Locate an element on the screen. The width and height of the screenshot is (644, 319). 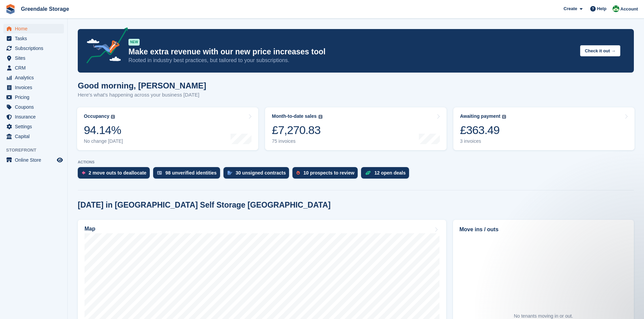
span: Analytics is located at coordinates (35, 78).